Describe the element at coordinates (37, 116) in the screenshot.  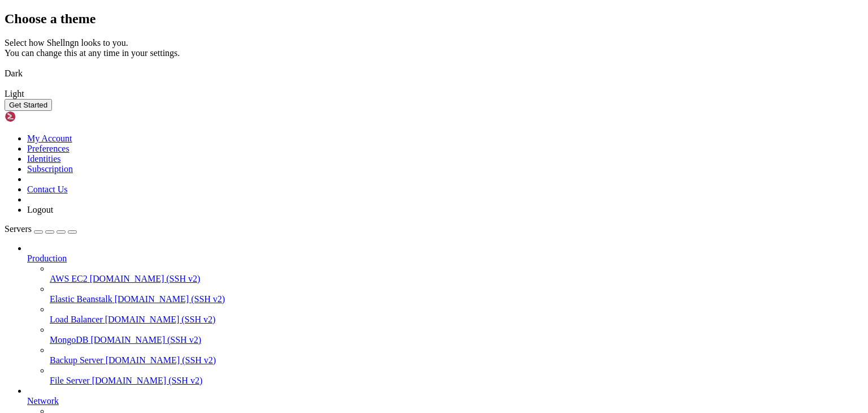
I see `img: Shellngn` at that location.